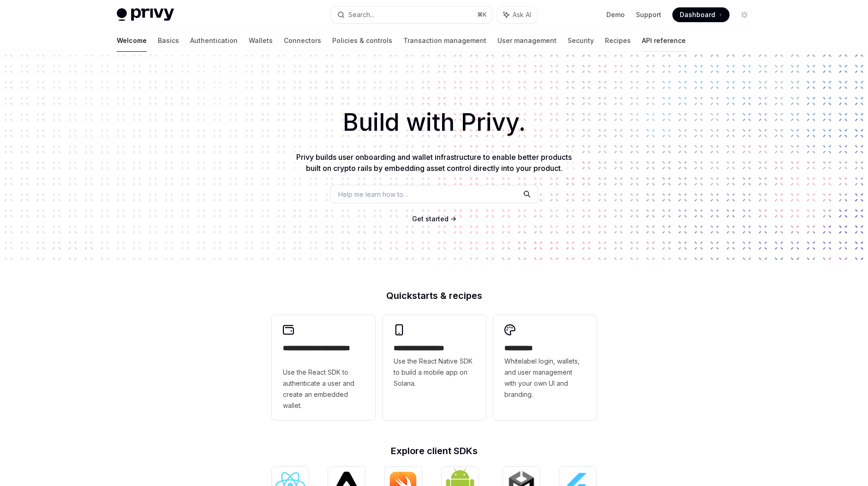  What do you see at coordinates (132, 40) in the screenshot?
I see `a: Welcome` at bounding box center [132, 40].